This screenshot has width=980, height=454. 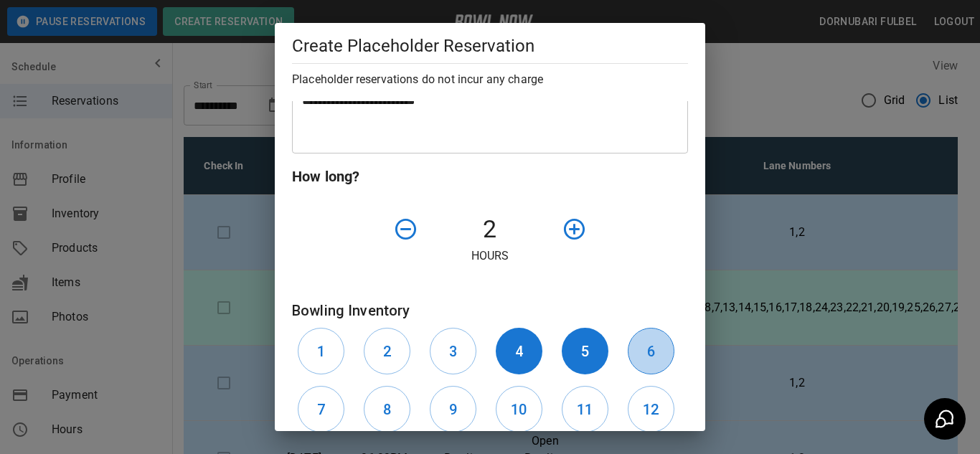 What do you see at coordinates (490, 79) in the screenshot?
I see `h6: Placeholder reservations do not incur any charge` at bounding box center [490, 79].